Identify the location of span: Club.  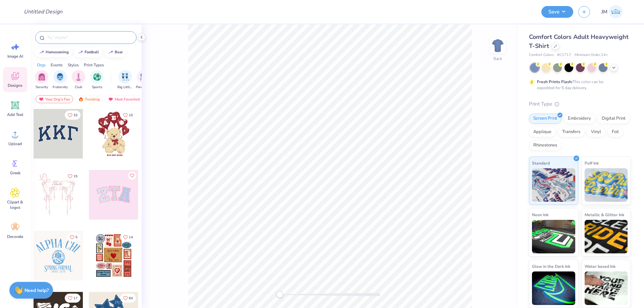
(79, 87).